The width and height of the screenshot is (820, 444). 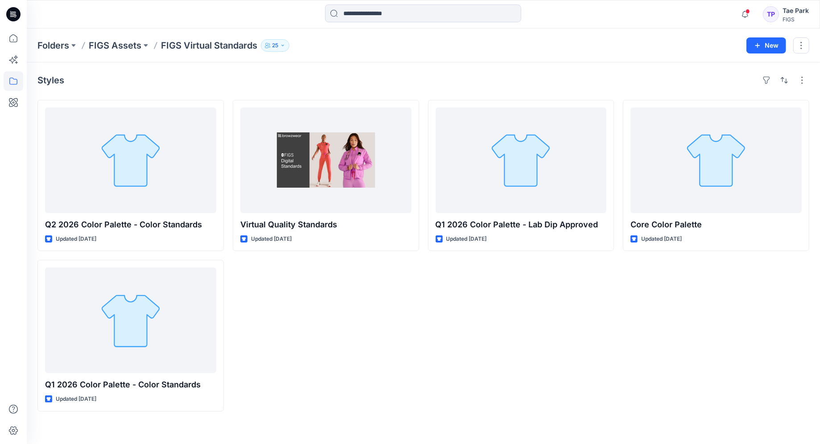 I want to click on p: FIGS Assets, so click(x=115, y=45).